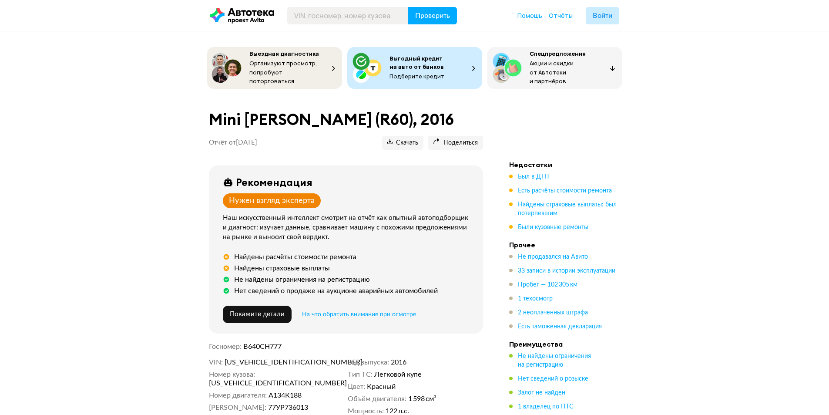 The image size is (829, 415). What do you see at coordinates (272, 201) in the screenshot?
I see `div: Нужен взгляд эксперта` at bounding box center [272, 201].